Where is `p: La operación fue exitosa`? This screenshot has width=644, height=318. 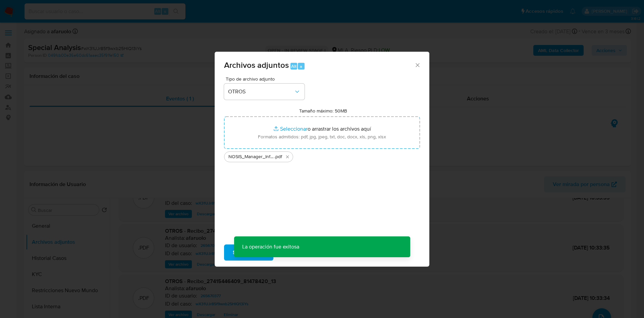 p: La operación fue exitosa is located at coordinates (271, 247).